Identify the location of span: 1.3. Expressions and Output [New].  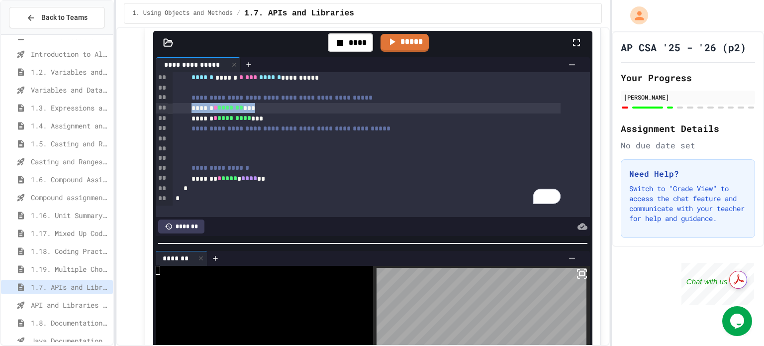
(70, 107).